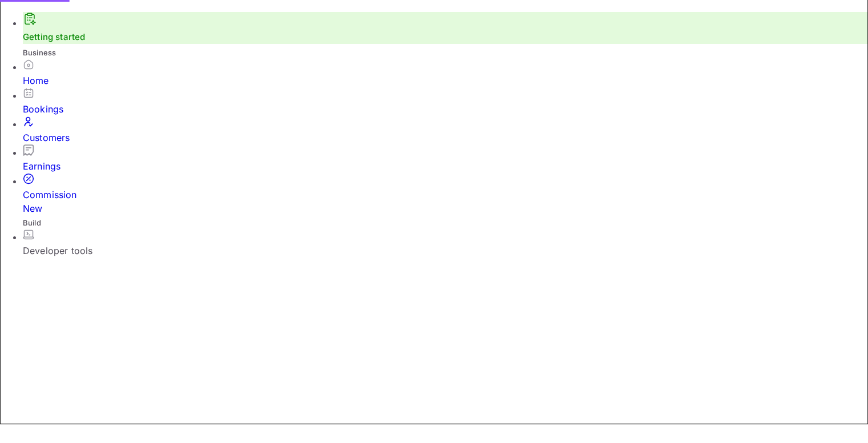 Image resolution: width=868 pixels, height=443 pixels. I want to click on a: CommissionNew, so click(445, 194).